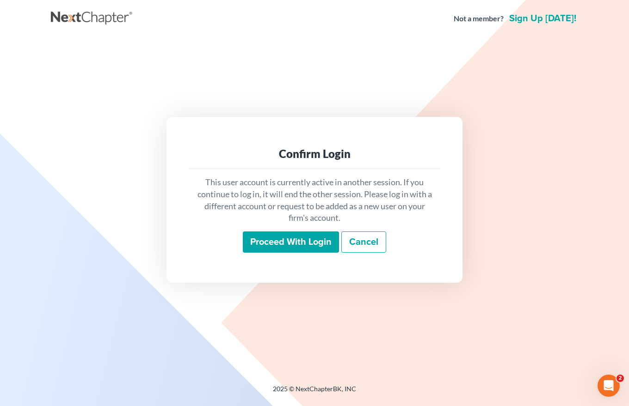  What do you see at coordinates (620, 379) in the screenshot?
I see `span: 2` at bounding box center [620, 379].